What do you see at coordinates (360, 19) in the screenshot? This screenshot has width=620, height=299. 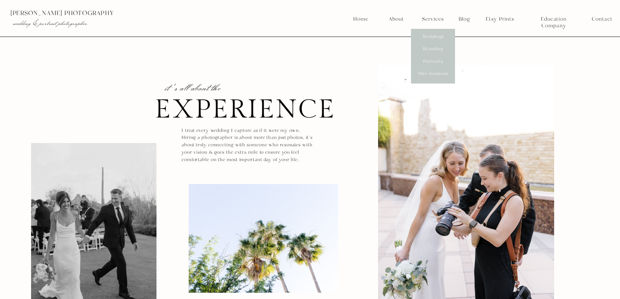 I see `a: Home` at bounding box center [360, 19].